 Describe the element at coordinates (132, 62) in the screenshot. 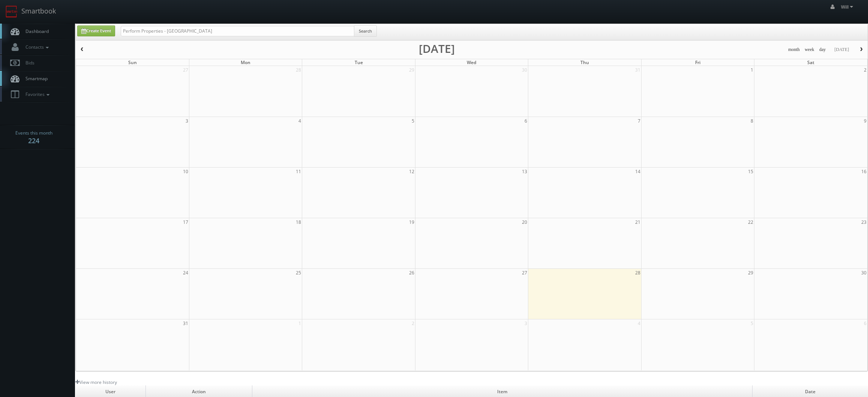

I see `span: Sun` at that location.